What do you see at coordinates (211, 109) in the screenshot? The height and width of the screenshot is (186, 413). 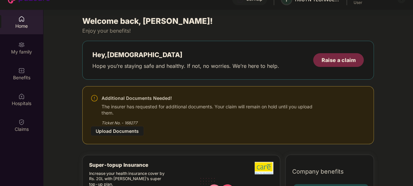 I see `div: The insurer has requested for additional documents. Your claim will remain on hold until you uplo...` at bounding box center [211, 109].